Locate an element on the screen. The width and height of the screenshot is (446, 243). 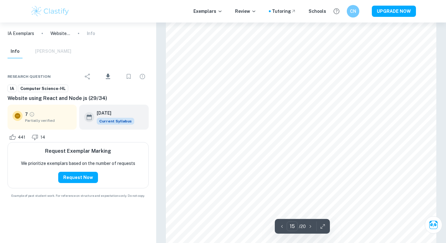
a: Tutoring is located at coordinates (284, 11).